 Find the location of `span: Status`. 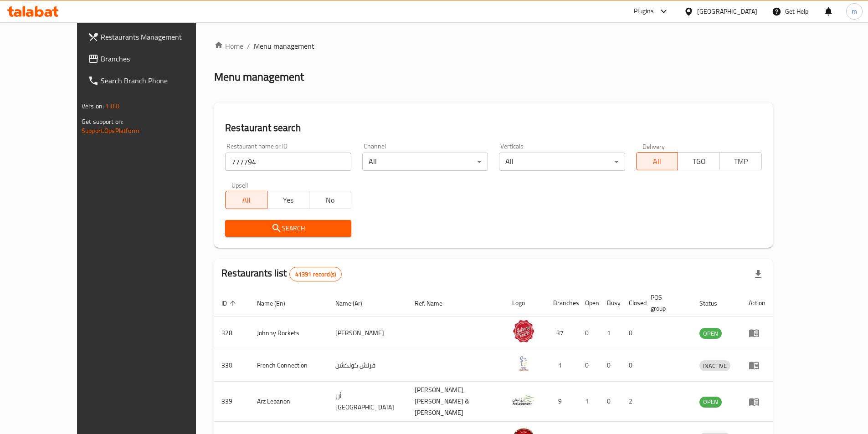

span: Status is located at coordinates (715, 304).